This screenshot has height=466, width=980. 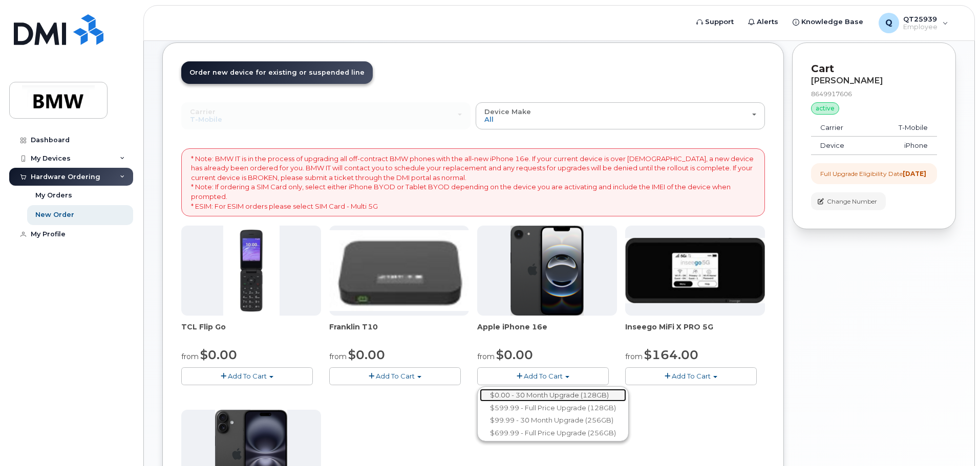 I want to click on img: cut_small_inseego_5G.jpg, so click(x=694, y=271).